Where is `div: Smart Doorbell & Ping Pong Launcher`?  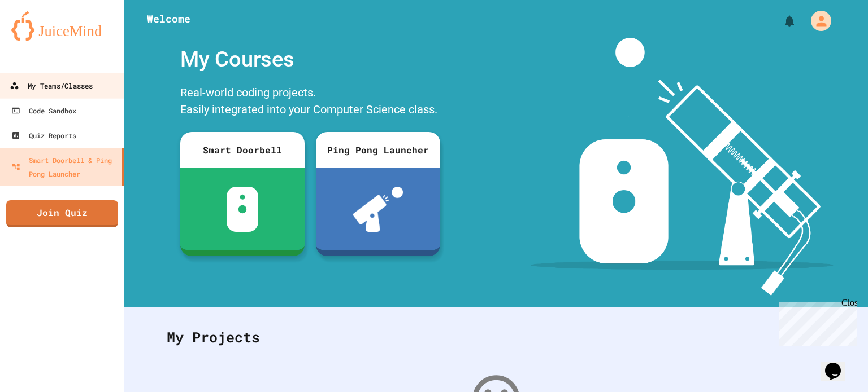
div: Smart Doorbell & Ping Pong Launcher is located at coordinates (65, 167).